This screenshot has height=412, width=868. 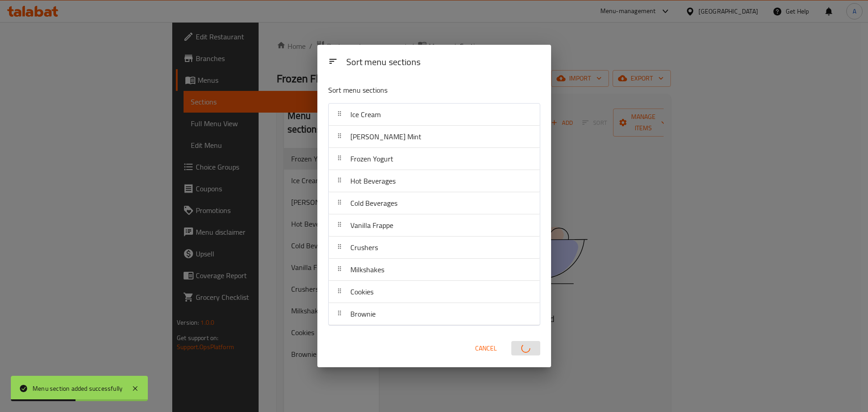 I want to click on span: Hot Beverages, so click(x=373, y=181).